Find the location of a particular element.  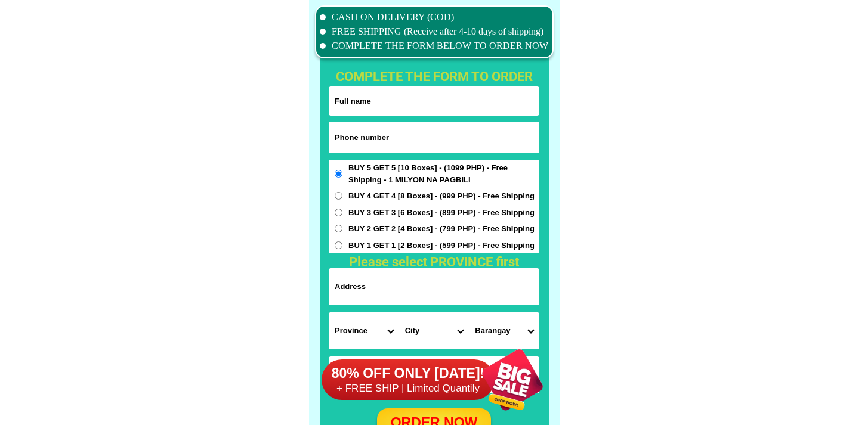

input: Input full_name is located at coordinates (434, 101).